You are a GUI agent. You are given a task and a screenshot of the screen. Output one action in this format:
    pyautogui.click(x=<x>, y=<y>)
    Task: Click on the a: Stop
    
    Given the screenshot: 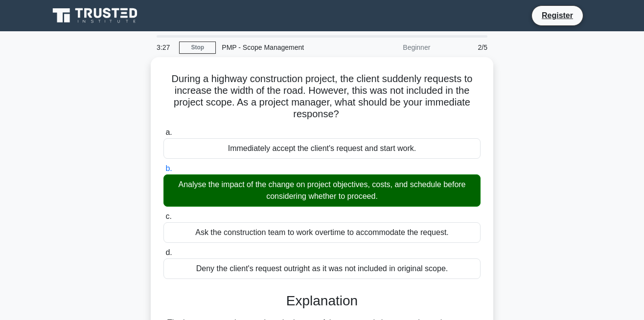 What is the action you would take?
    pyautogui.click(x=197, y=48)
    